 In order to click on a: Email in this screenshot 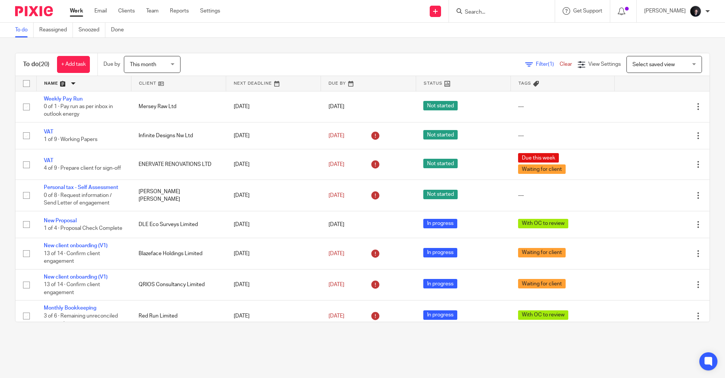, I will do `click(100, 11)`.